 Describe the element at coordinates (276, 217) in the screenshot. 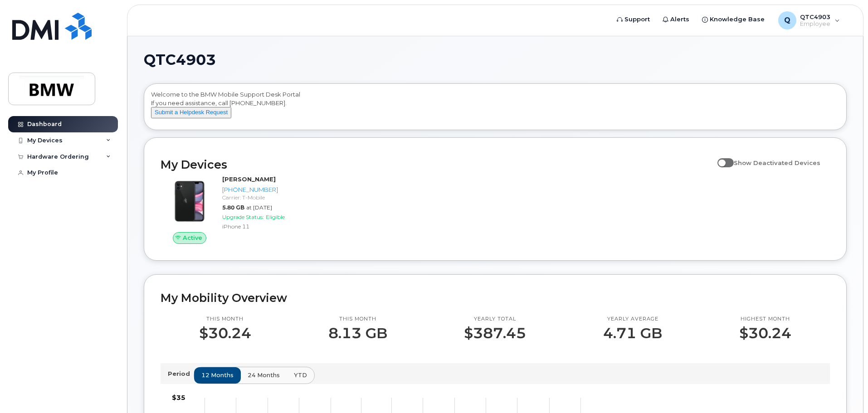

I see `span: Eligible` at that location.